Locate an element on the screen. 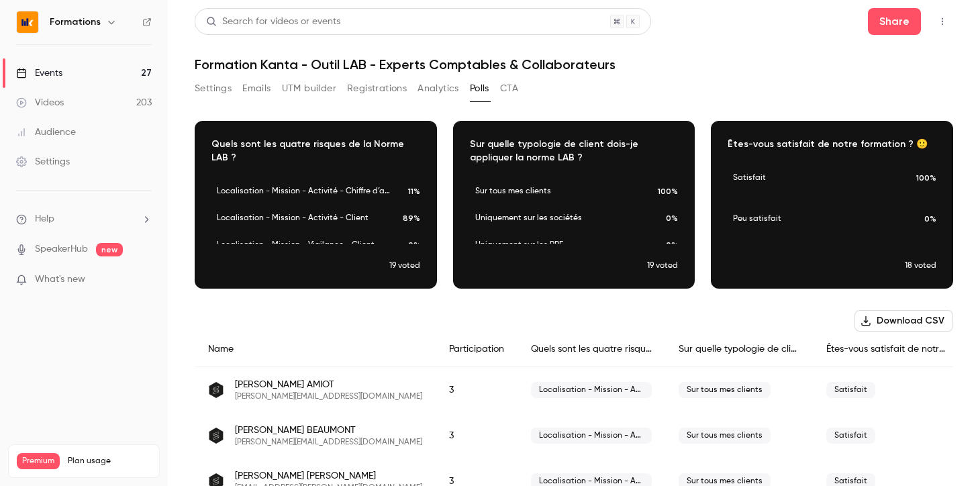 This screenshot has width=980, height=486. div: Êtes-vous satisfait de notre formation ? 🙂 is located at coordinates (887, 349).